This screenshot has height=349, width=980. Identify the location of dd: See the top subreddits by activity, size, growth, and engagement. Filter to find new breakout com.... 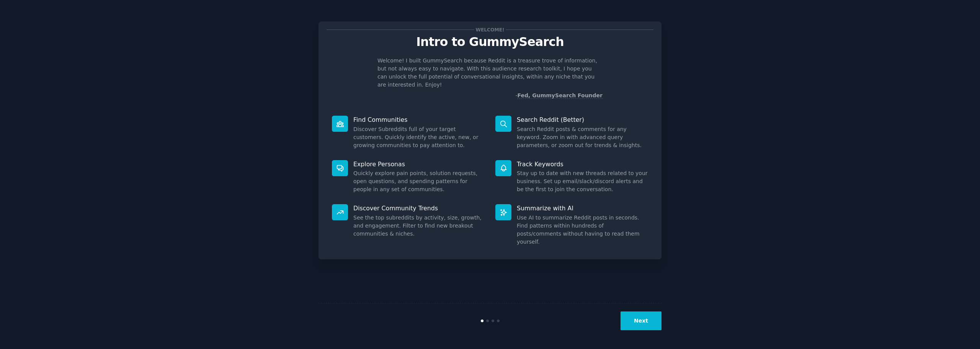
(419, 225).